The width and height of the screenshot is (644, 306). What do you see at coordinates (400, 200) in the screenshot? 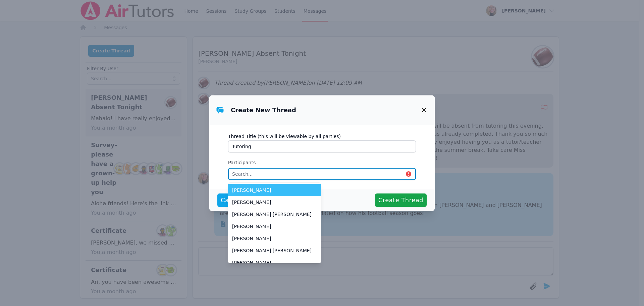
I see `span: Create Thread` at bounding box center [400, 200].